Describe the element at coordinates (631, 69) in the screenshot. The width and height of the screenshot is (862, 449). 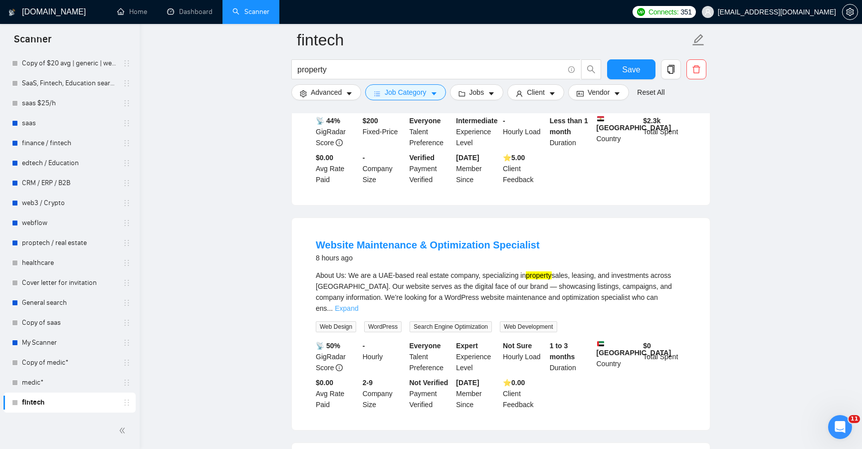
I see `button: Save` at that location.